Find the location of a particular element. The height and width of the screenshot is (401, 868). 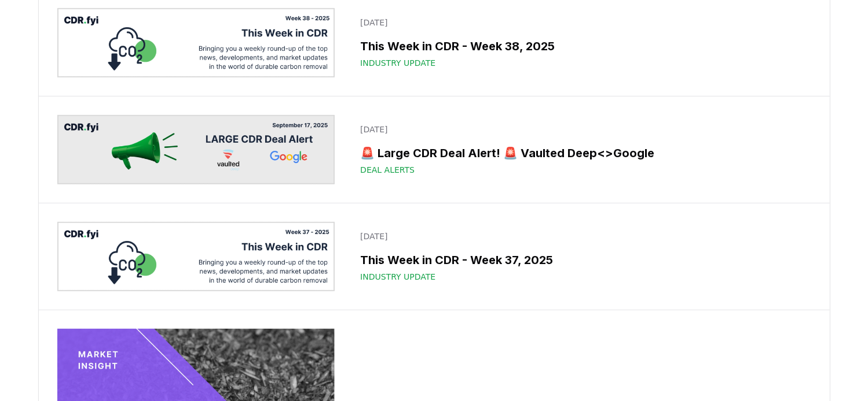

img: This Week in CDR - Week 38, 2025 blog post image is located at coordinates (196, 43).